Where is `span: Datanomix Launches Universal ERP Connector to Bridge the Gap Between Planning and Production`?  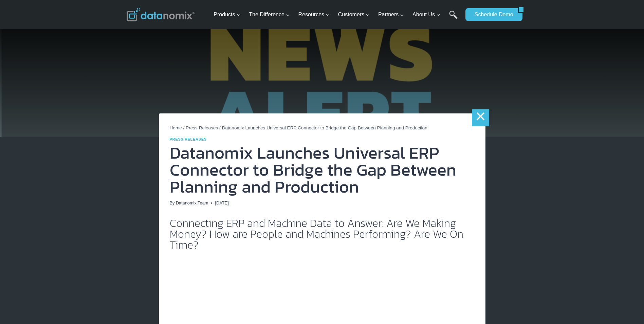
span: Datanomix Launches Universal ERP Connector to Bridge the Gap Between Planning and Production is located at coordinates (324, 128).